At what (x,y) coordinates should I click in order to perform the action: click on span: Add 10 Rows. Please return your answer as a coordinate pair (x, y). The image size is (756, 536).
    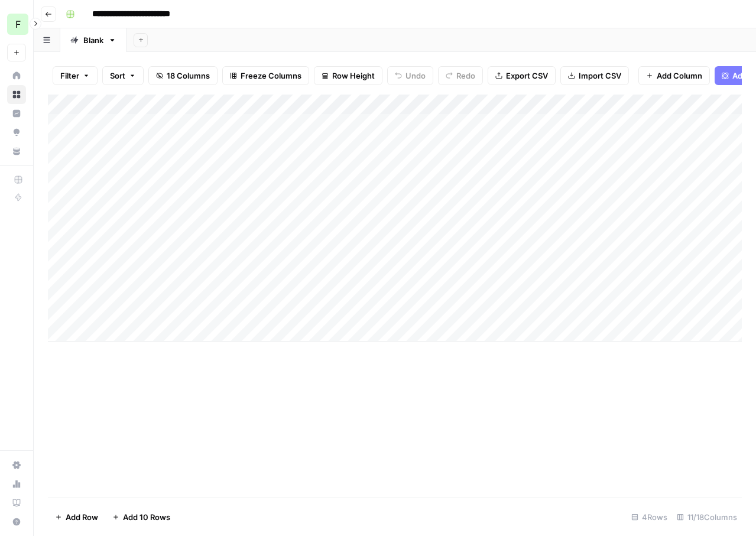
    Looking at the image, I should click on (146, 517).